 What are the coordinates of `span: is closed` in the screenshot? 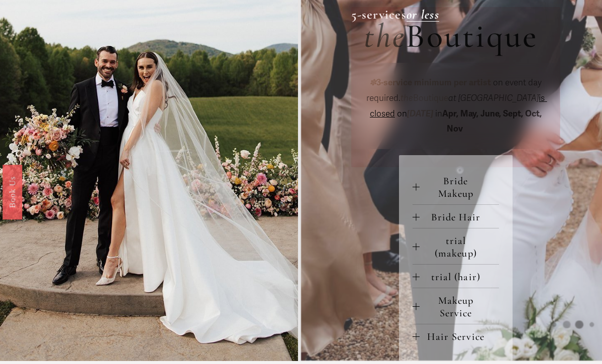 It's located at (458, 106).